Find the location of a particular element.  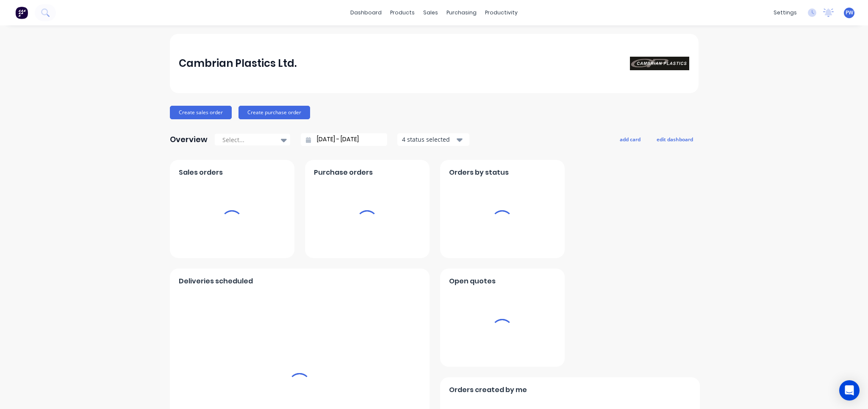

div: Open Intercom Messenger is located at coordinates (849, 391).